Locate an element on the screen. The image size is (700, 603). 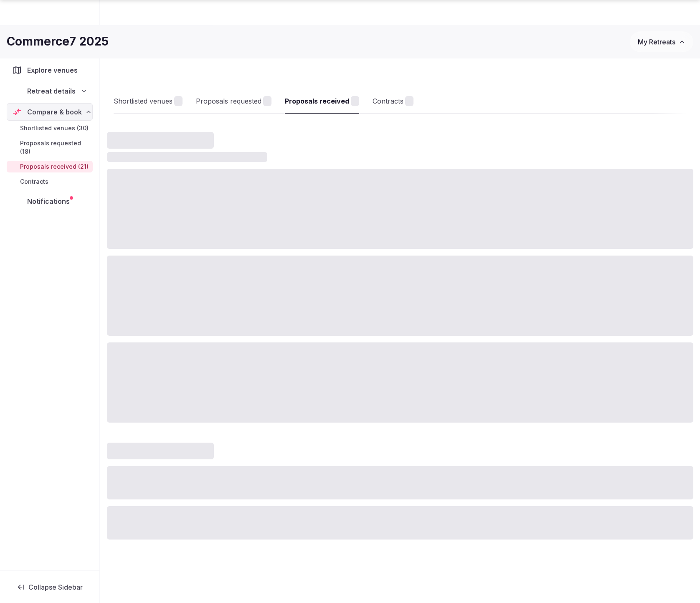
span: Contracts is located at coordinates (34, 182).